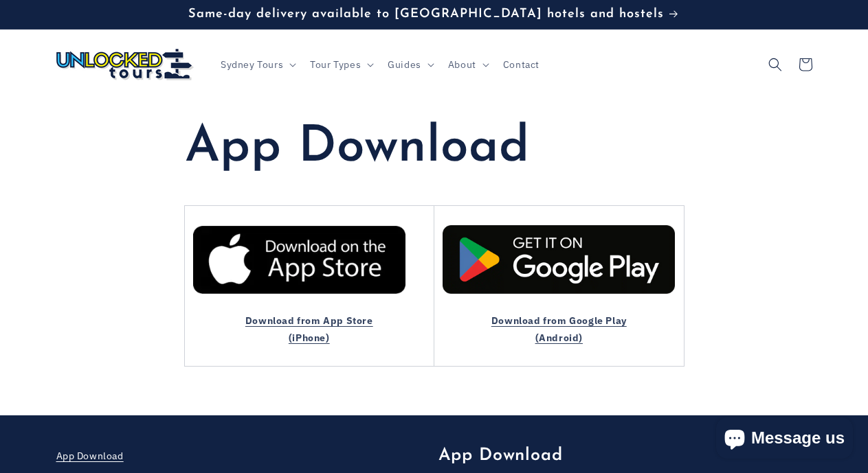  I want to click on inbox-online-store-chat: Shopify online store chat, so click(784, 439).